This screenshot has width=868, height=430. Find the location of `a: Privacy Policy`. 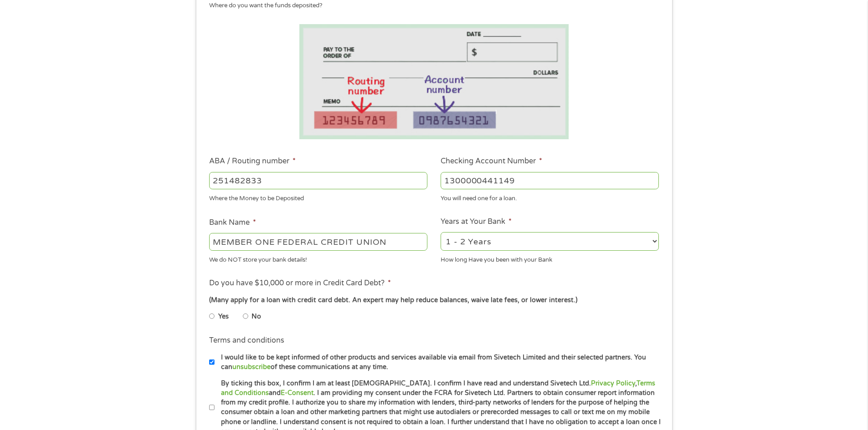

a: Privacy Policy is located at coordinates (613, 384).